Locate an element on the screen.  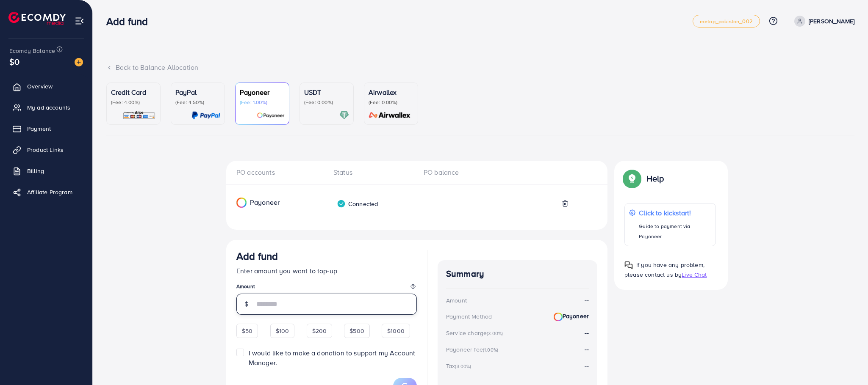
span: $50 is located at coordinates (247, 331).